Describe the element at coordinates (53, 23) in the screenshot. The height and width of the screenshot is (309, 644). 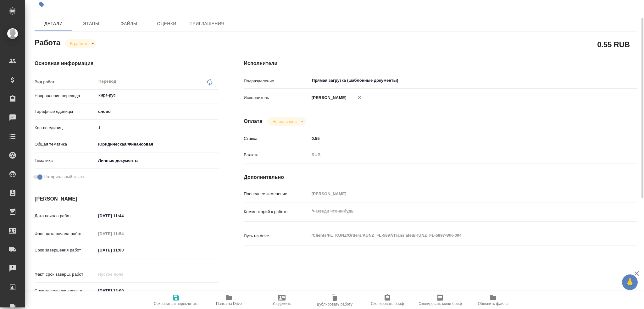
I see `span: Детали` at that location.